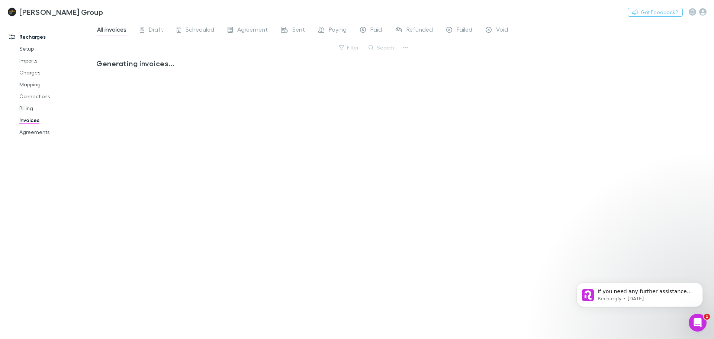 The image size is (714, 339). Describe the element at coordinates (51, 37) in the screenshot. I see `a: Recharges` at that location.